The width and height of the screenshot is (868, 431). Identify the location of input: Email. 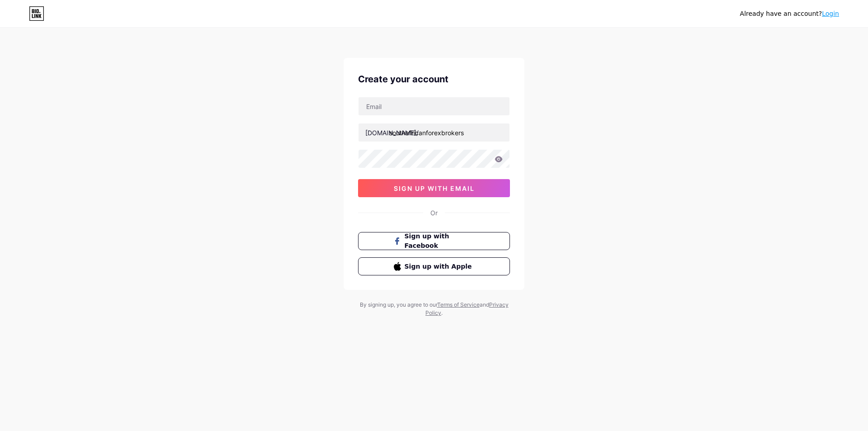
(434, 106).